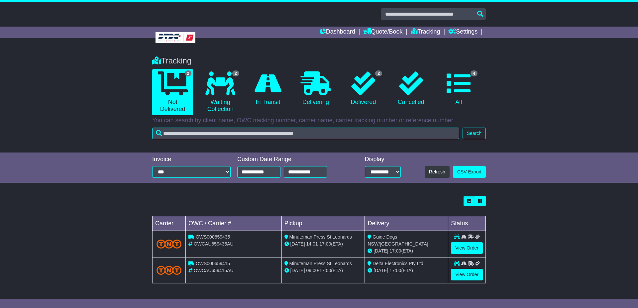 This screenshot has height=308, width=638. Describe the element at coordinates (323, 224) in the screenshot. I see `td: Pickup` at that location.